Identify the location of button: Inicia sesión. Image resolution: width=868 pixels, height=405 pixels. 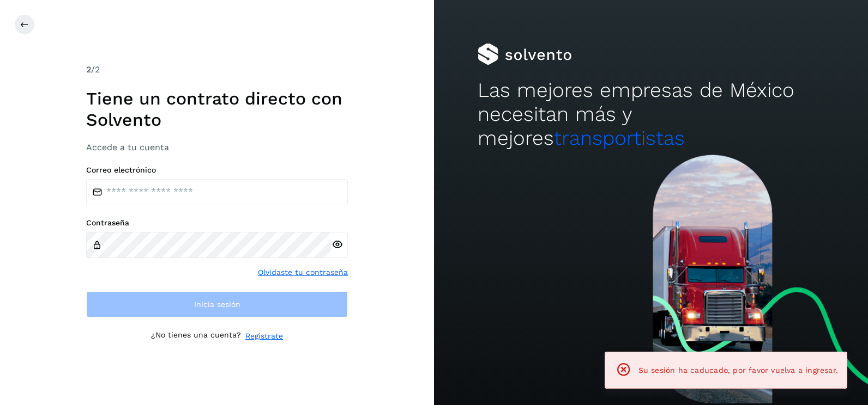
(217, 304).